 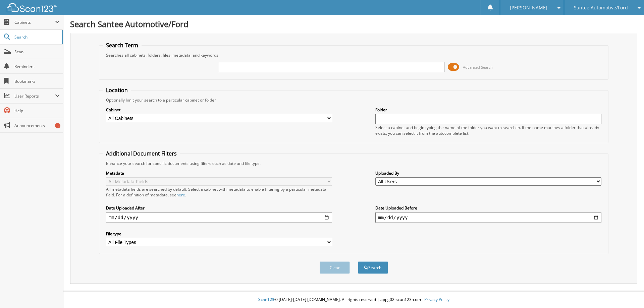 I want to click on div: Enhance your search for specific documents using filters such as date and file type., so click(x=354, y=164).